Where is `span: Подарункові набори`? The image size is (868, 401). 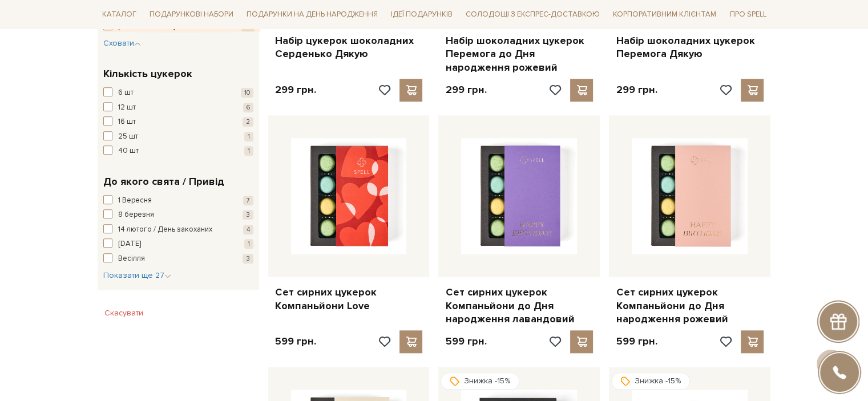
span: Подарункові набори is located at coordinates (191, 14).